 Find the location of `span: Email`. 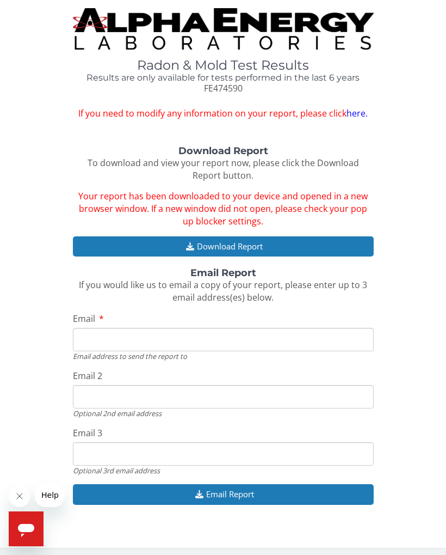

span: Email is located at coordinates (84, 318).